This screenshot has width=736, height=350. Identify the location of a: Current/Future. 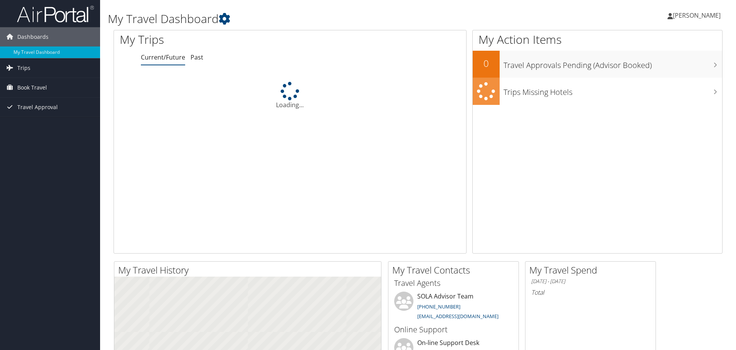
(163, 57).